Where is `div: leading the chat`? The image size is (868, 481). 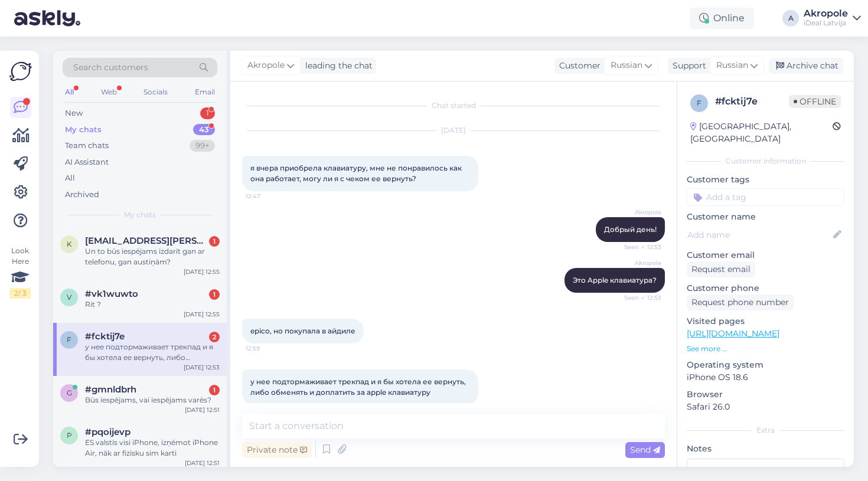 div: leading the chat is located at coordinates (336, 66).